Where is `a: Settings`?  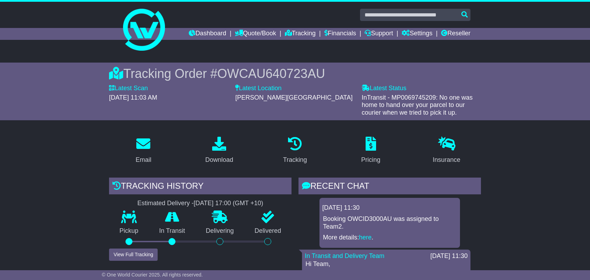
a: Settings is located at coordinates (417, 34).